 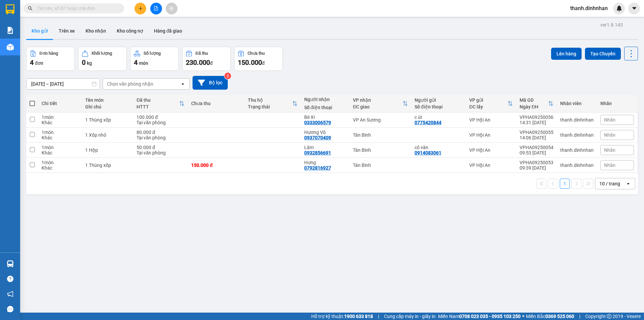 What do you see at coordinates (378, 107) in the screenshot?
I see `div: ĐC giao` at bounding box center [378, 107].